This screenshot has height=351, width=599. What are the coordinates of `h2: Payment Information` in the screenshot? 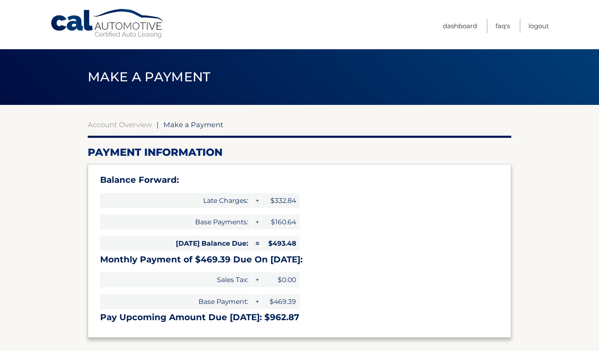 It's located at (300, 152).